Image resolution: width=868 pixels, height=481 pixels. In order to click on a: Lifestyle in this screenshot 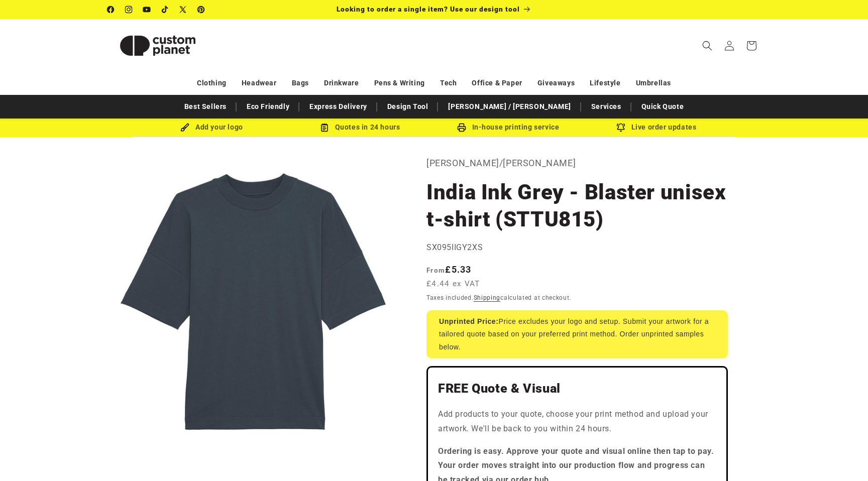, I will do `click(605, 83)`.